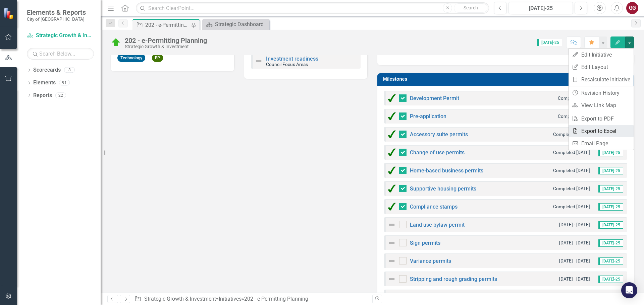 The width and height of the screenshot is (644, 305). What do you see at coordinates (632, 8) in the screenshot?
I see `button: GG` at bounding box center [632, 8].